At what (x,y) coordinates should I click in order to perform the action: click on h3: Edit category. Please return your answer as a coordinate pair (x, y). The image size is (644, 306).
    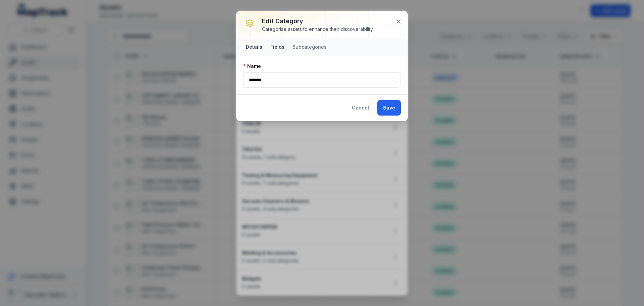
    Looking at the image, I should click on (317, 21).